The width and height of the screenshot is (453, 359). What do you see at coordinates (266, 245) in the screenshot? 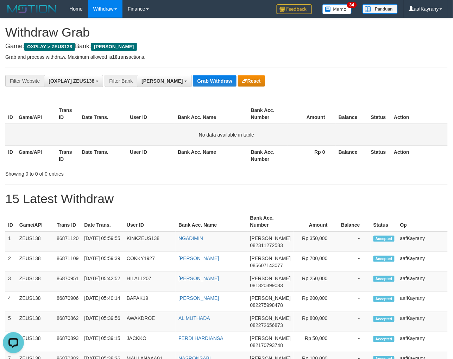
I see `span: Copy 082311272583 to clipboard` at bounding box center [266, 245].